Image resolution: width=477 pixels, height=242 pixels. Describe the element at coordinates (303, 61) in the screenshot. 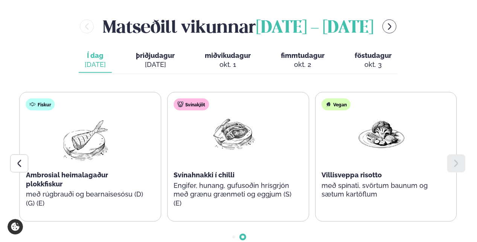

I see `button: fimmtudagur okt. 2` at that location.